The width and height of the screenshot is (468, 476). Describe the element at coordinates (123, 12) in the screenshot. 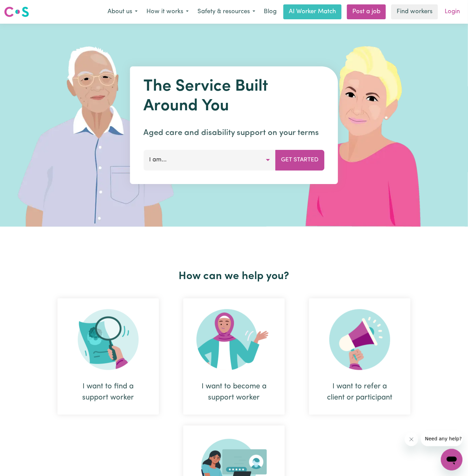

I see `button: About us` at that location.